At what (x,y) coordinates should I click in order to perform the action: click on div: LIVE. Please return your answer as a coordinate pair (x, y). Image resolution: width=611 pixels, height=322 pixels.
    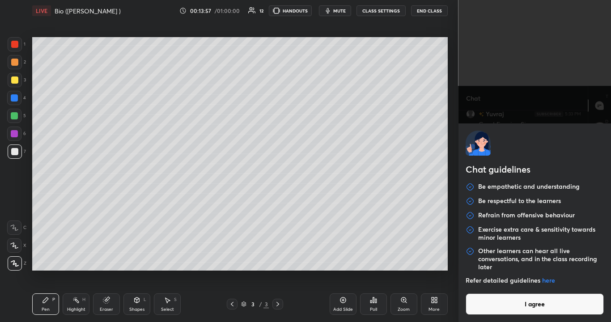
    Looking at the image, I should click on (42, 11).